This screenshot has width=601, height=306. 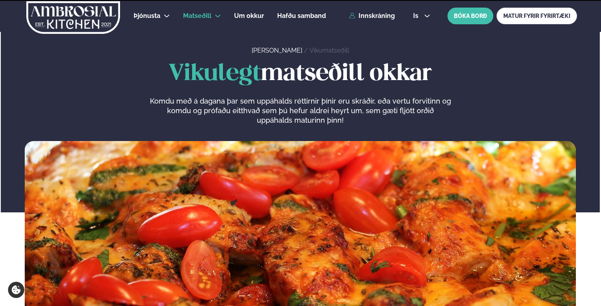 I want to click on a: Hafðu samband, so click(x=301, y=16).